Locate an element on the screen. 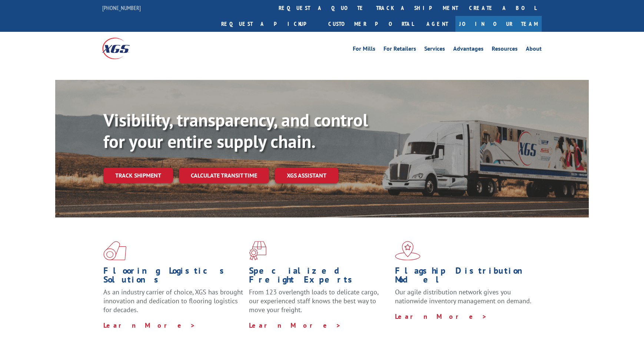 This screenshot has width=644, height=358. b: Visibility, transparency, and control for your entire supply chain. is located at coordinates (236, 131).